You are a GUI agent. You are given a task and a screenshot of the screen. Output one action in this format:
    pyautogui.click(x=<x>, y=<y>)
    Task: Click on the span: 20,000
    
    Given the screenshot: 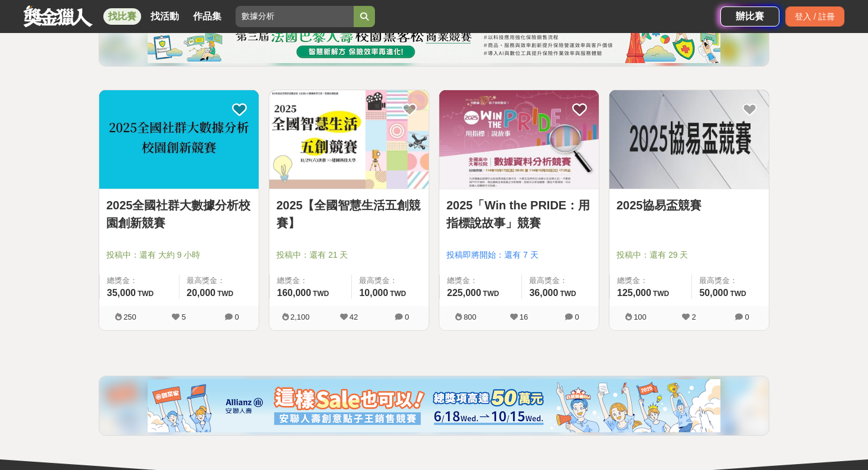 What is the action you would take?
    pyautogui.click(x=201, y=293)
    